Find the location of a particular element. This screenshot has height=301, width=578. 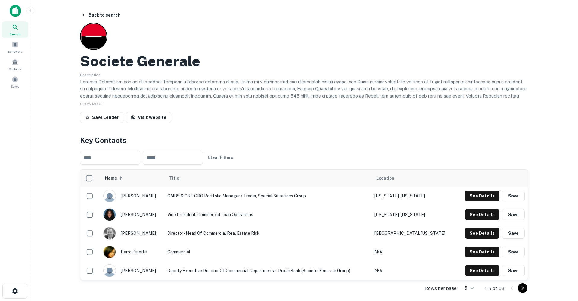

span: Name is located at coordinates (115, 178).